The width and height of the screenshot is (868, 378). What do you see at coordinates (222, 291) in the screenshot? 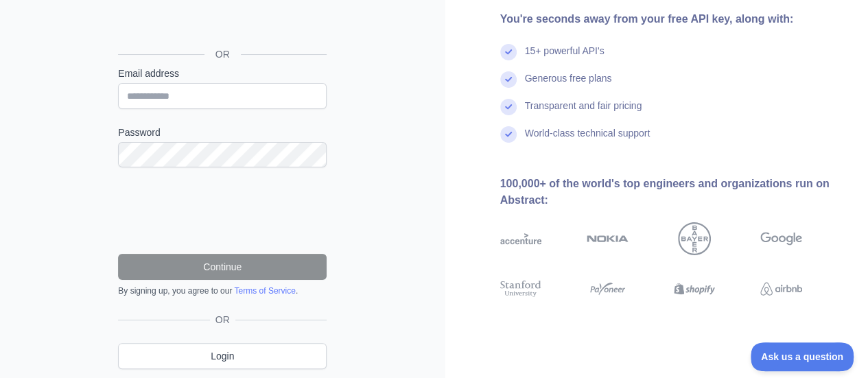
I see `div: By signing up, you agree to our .` at bounding box center [222, 291].